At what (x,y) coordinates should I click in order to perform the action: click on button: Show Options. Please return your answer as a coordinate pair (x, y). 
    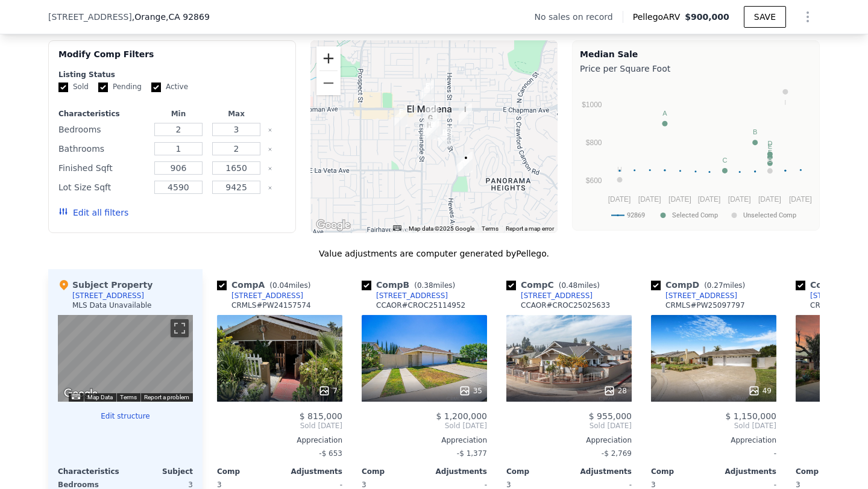
    Looking at the image, I should click on (808, 17).